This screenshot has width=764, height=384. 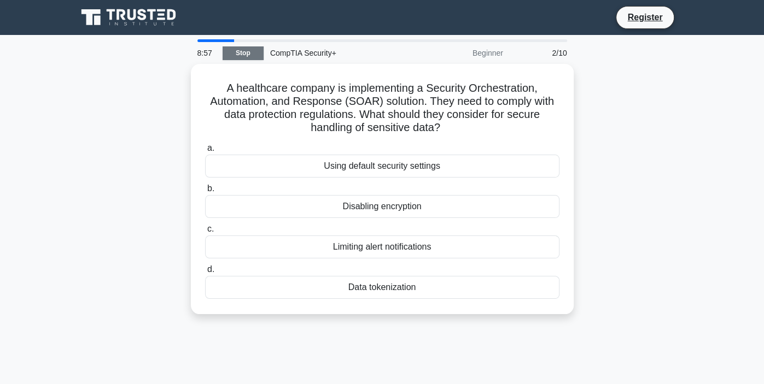 What do you see at coordinates (210, 148) in the screenshot?
I see `span: a.` at bounding box center [210, 148].